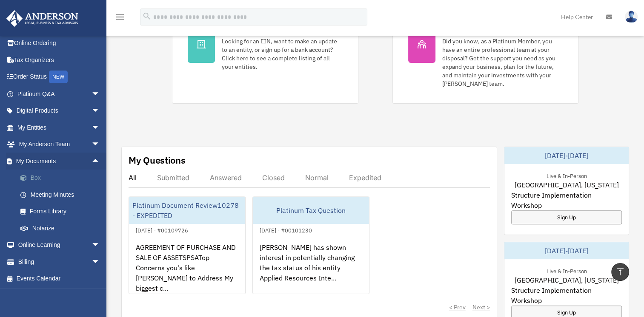  What do you see at coordinates (567, 218) in the screenshot?
I see `a: Sign Up` at bounding box center [567, 218].